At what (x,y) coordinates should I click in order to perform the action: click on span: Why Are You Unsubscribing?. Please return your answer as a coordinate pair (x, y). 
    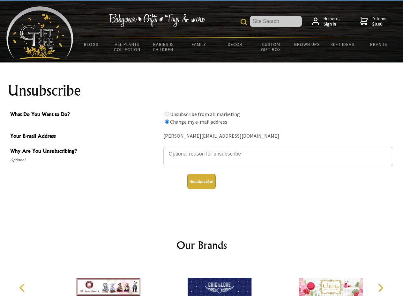
    Looking at the image, I should click on (85, 151).